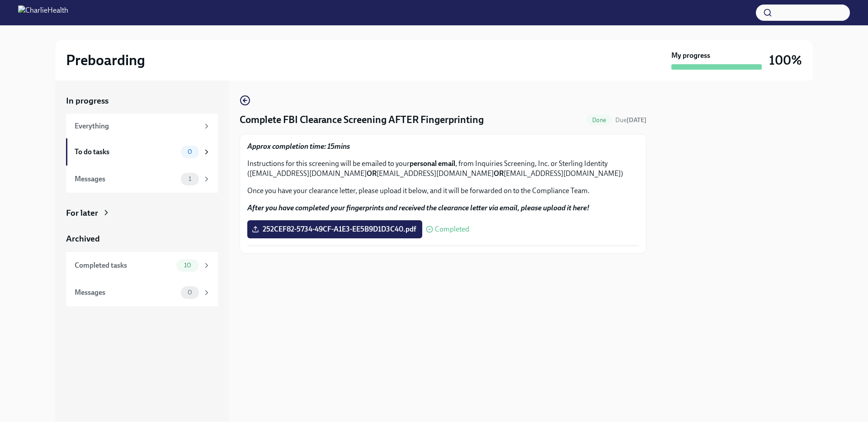 Image resolution: width=868 pixels, height=431 pixels. Describe the element at coordinates (187, 265) in the screenshot. I see `span: 10` at that location.